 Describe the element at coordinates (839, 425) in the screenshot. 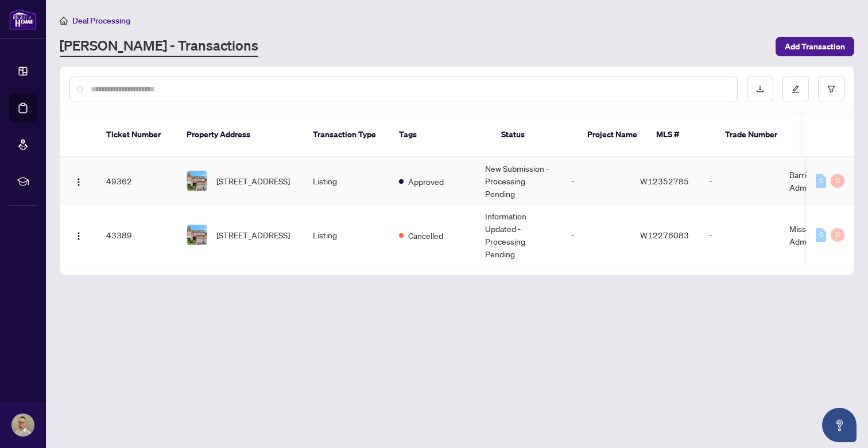

I see `button: Open asap` at that location.